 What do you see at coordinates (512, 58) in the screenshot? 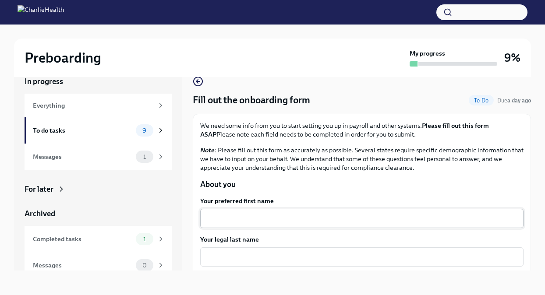
I see `h3: 9%` at bounding box center [512, 58].